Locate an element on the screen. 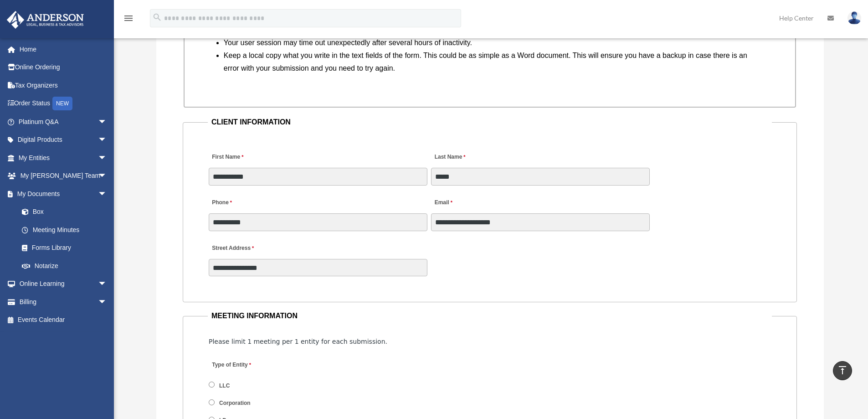 This screenshot has width=868, height=419. label: Street Address is located at coordinates (252, 248).